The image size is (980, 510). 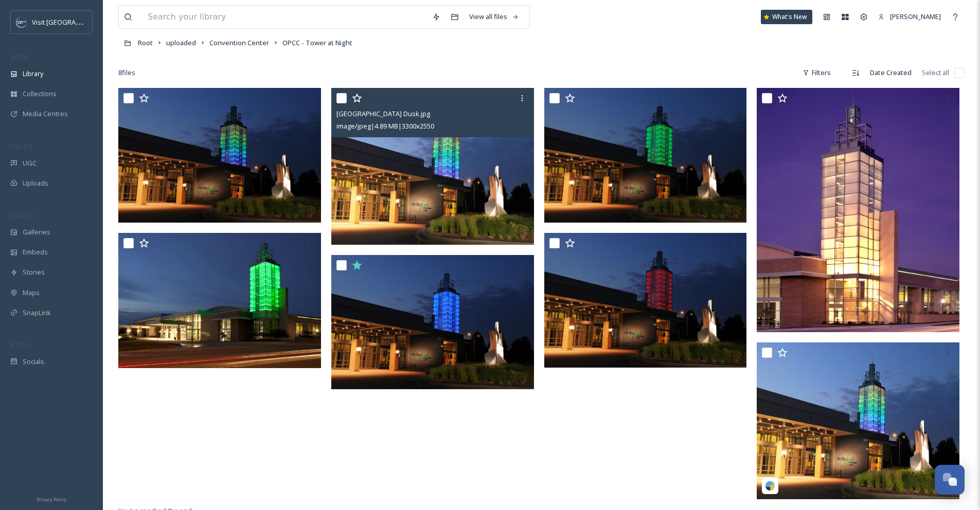 I want to click on img: OverlandPark_ConventionCenter_2012.JPG, so click(x=219, y=300).